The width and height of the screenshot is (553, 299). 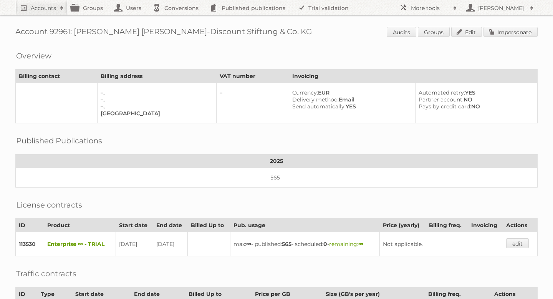 I want to click on span: Send automatically:, so click(x=319, y=106).